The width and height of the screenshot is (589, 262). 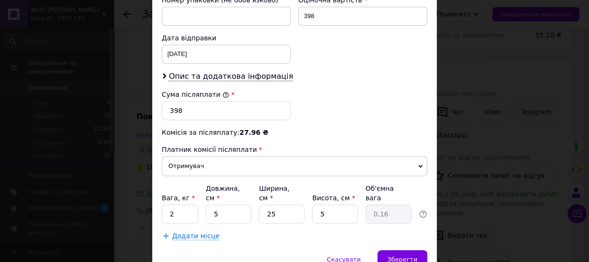 I want to click on span: Додати місце, so click(x=196, y=236).